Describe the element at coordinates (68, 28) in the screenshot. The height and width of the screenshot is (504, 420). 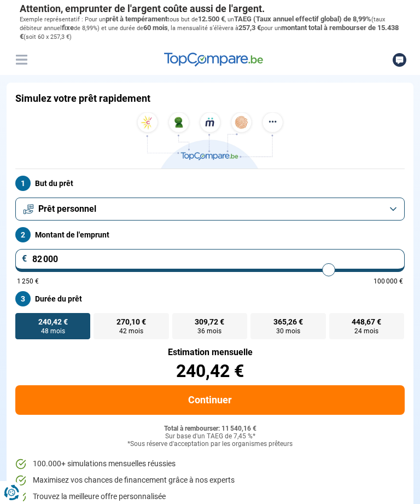
I see `span: fixe` at that location.